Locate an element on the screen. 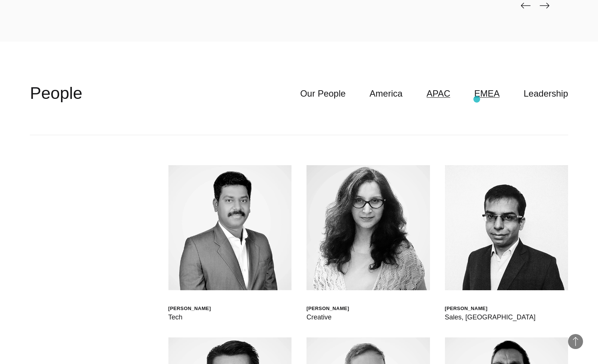 The height and width of the screenshot is (364, 598). a: EMEA is located at coordinates (487, 94).